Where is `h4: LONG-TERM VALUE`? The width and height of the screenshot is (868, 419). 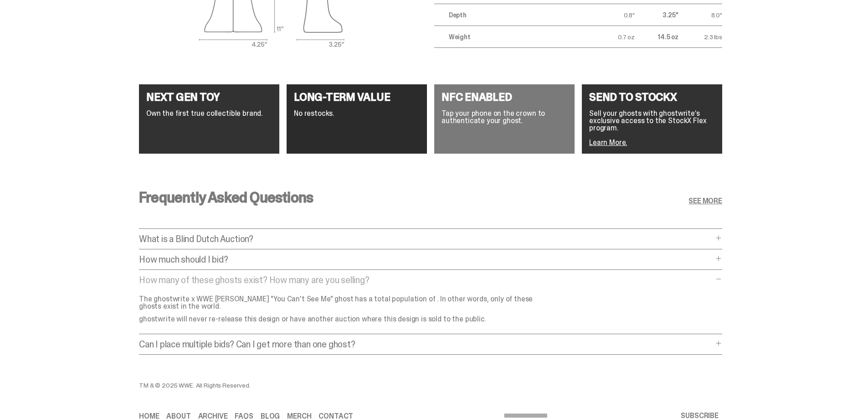 h4: LONG-TERM VALUE is located at coordinates (357, 97).